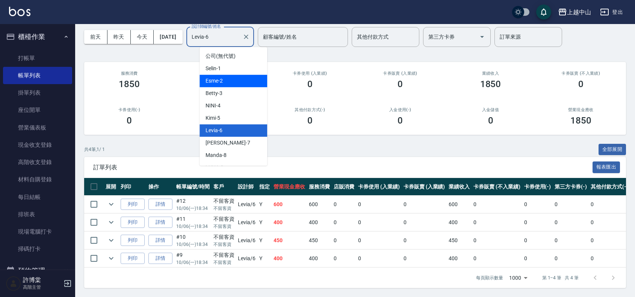 Image resolution: width=635 pixels, height=297 pixels. What do you see at coordinates (489, 278) in the screenshot?
I see `p: 每頁顯示數量` at bounding box center [489, 278].